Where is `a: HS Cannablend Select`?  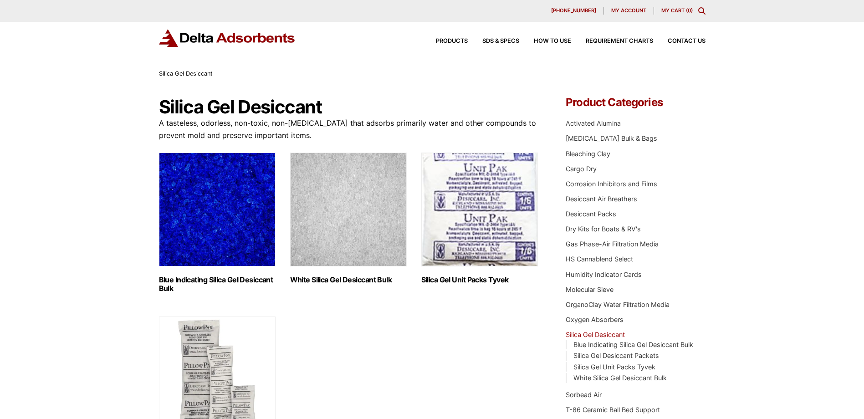 a: HS Cannablend Select is located at coordinates (600, 259).